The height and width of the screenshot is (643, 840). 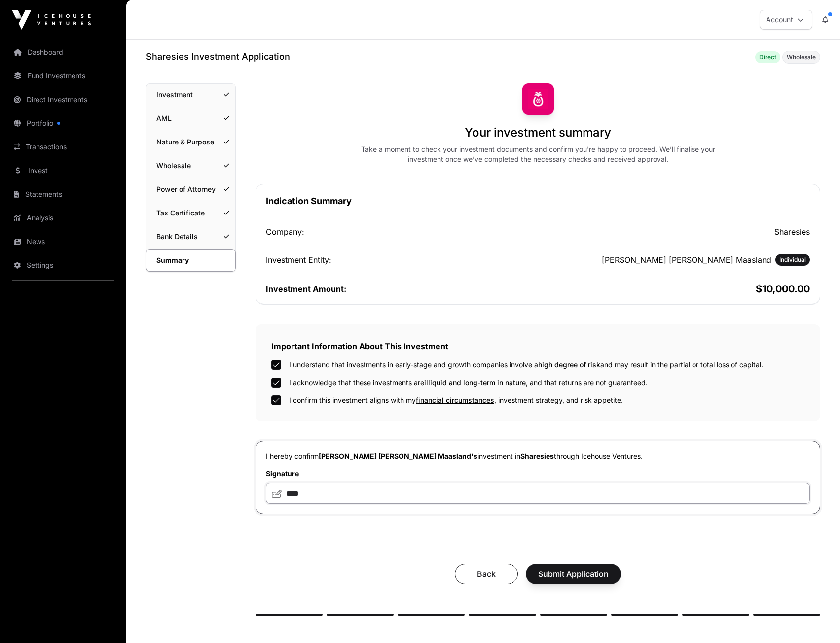 What do you see at coordinates (486, 574) in the screenshot?
I see `a: Back` at bounding box center [486, 574].